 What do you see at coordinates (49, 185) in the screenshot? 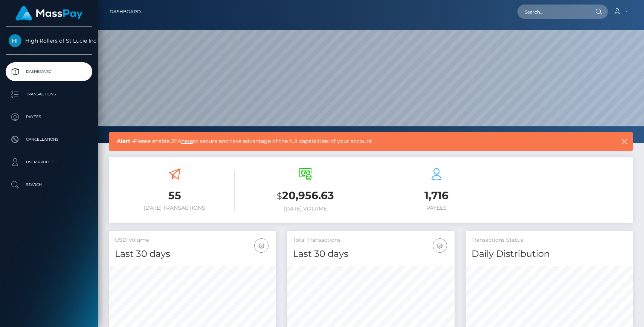
I see `p: Search` at bounding box center [49, 185].